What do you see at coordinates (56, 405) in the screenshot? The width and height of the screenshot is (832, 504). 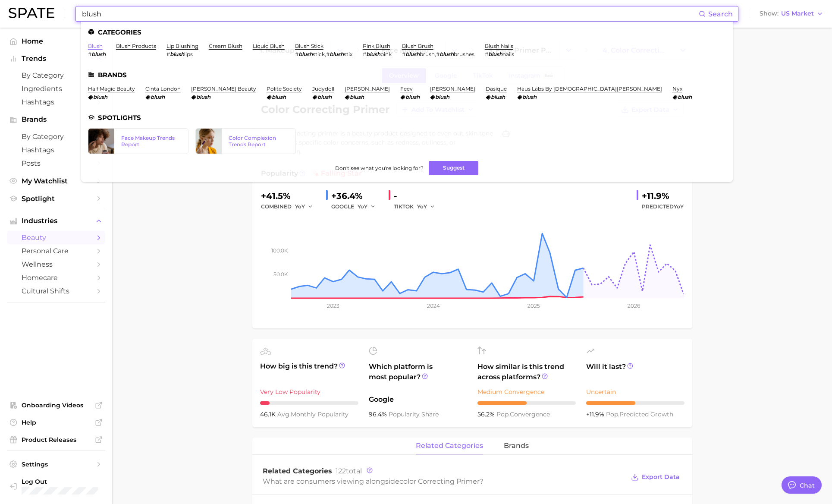 I see `a: Onboarding Videos` at bounding box center [56, 405].